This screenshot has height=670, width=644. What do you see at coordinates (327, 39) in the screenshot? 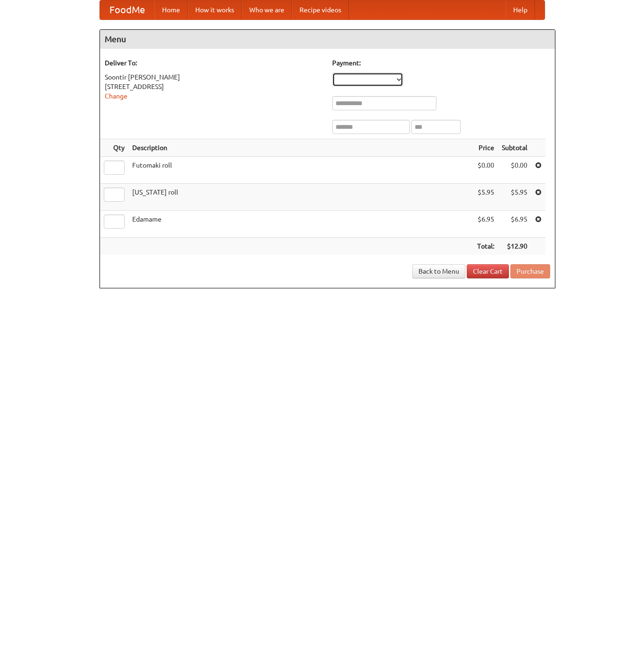
I see `h4: Menu` at bounding box center [327, 39].